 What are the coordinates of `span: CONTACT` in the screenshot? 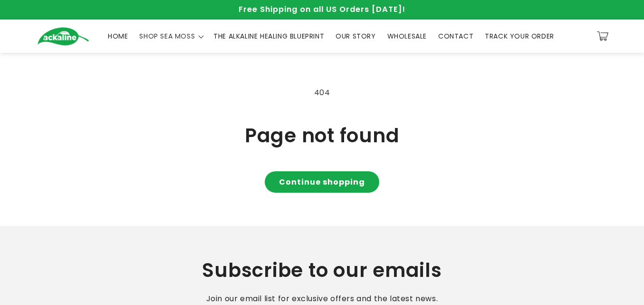 It's located at (456, 36).